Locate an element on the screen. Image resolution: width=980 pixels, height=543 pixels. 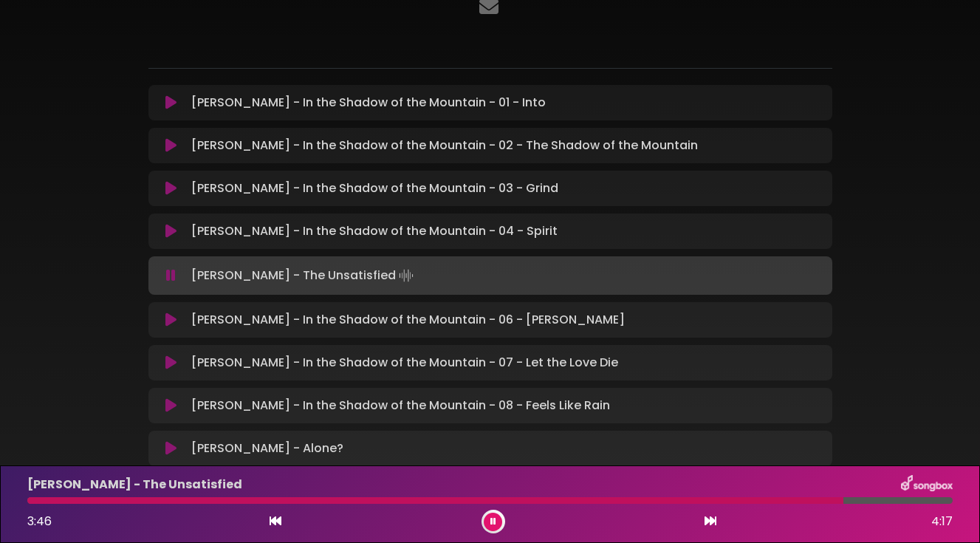
img: waveform4.gif is located at coordinates (406, 275).